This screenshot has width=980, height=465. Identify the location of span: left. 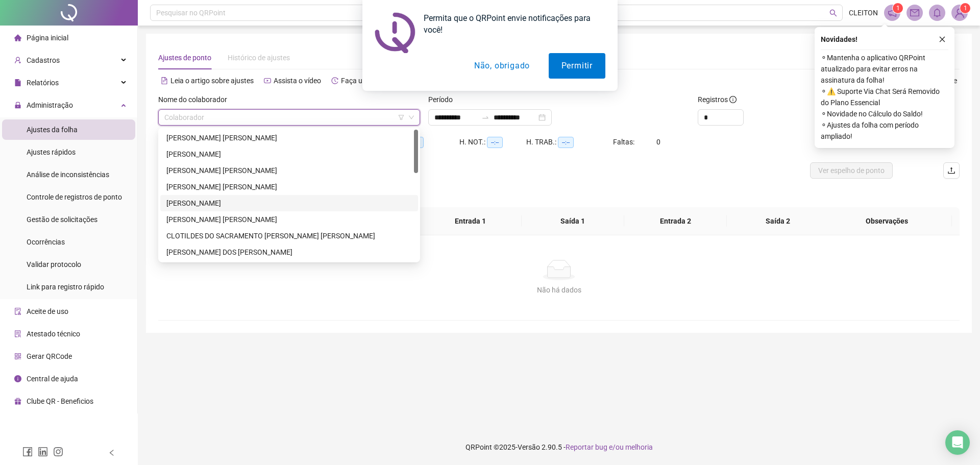
(112, 452).